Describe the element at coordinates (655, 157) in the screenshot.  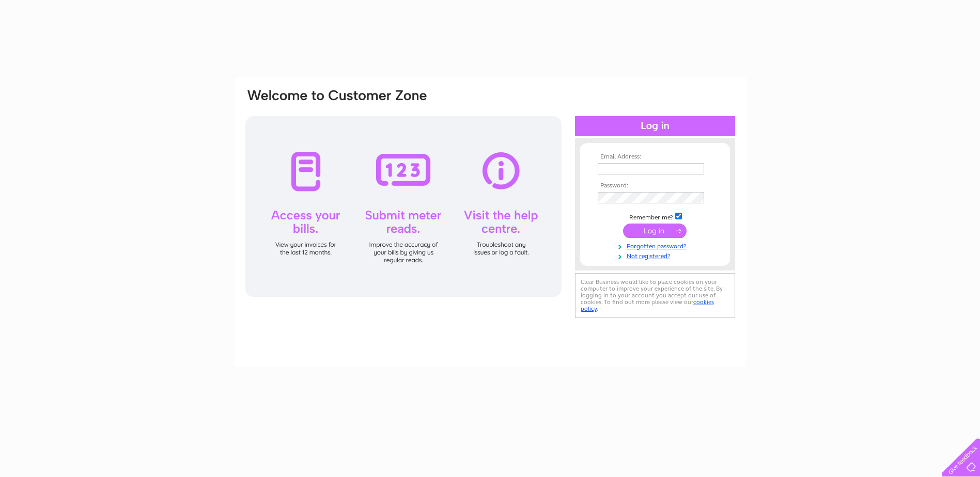
I see `th: Email Address:` at that location.